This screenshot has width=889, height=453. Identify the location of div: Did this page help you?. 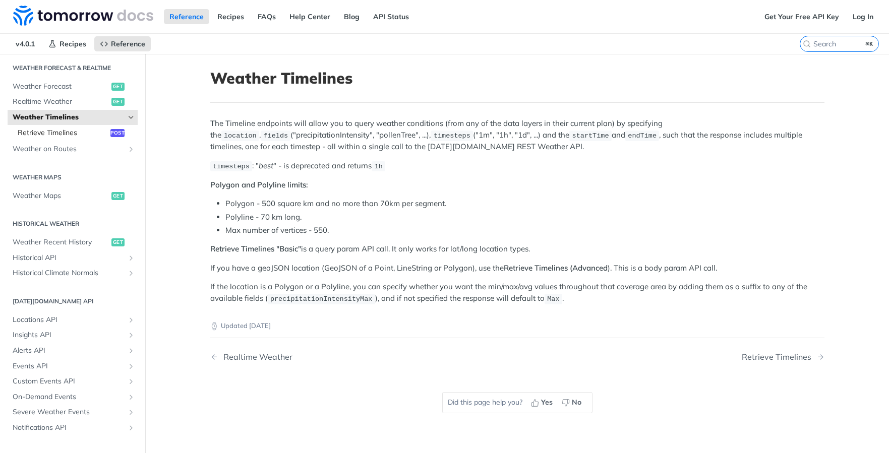
(517, 403).